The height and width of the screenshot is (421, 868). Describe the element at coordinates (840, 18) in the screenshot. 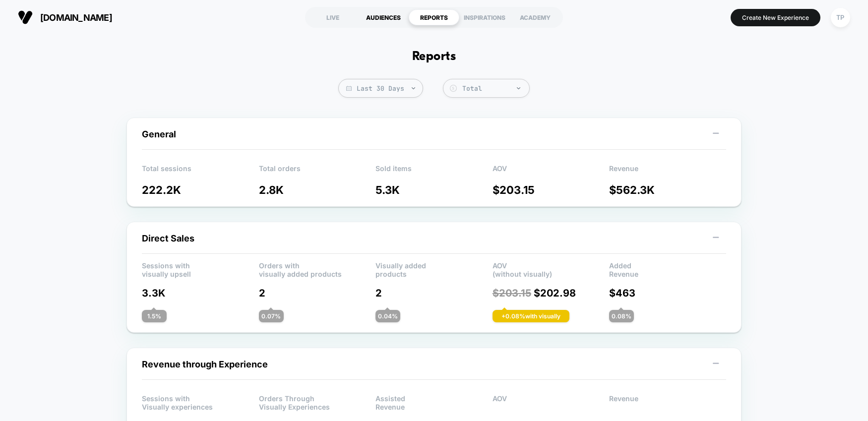

I see `div: TP` at that location.